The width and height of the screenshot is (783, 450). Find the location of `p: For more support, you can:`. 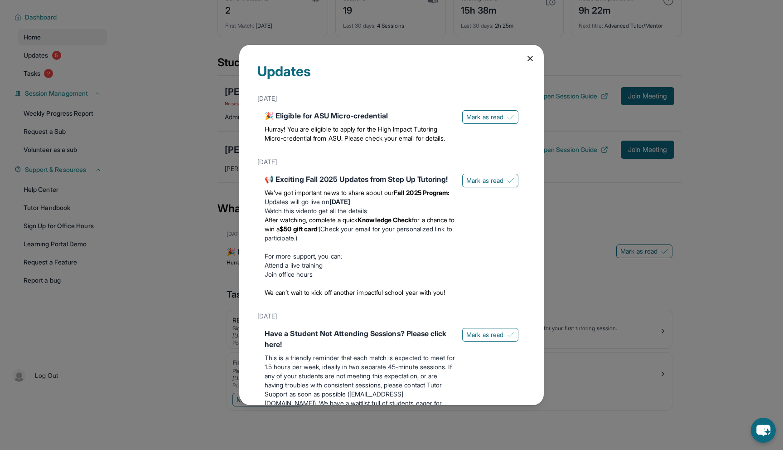

p: For more support, you can: is located at coordinates (360, 256).